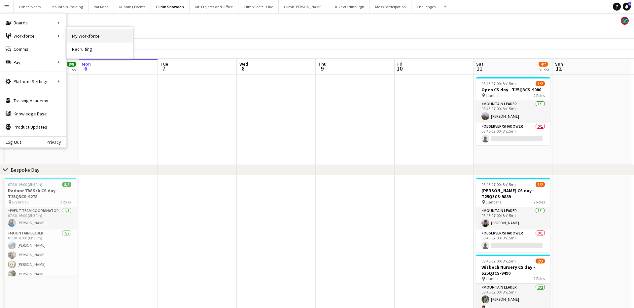 Image resolution: width=634 pixels, height=308 pixels. I want to click on h3: Radnor TW Sch CS day - T25Q3CS-9278, so click(40, 194).